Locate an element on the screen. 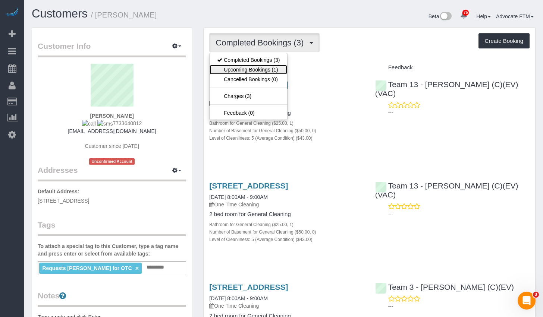  span: Unconfirmed Account is located at coordinates (112, 161).